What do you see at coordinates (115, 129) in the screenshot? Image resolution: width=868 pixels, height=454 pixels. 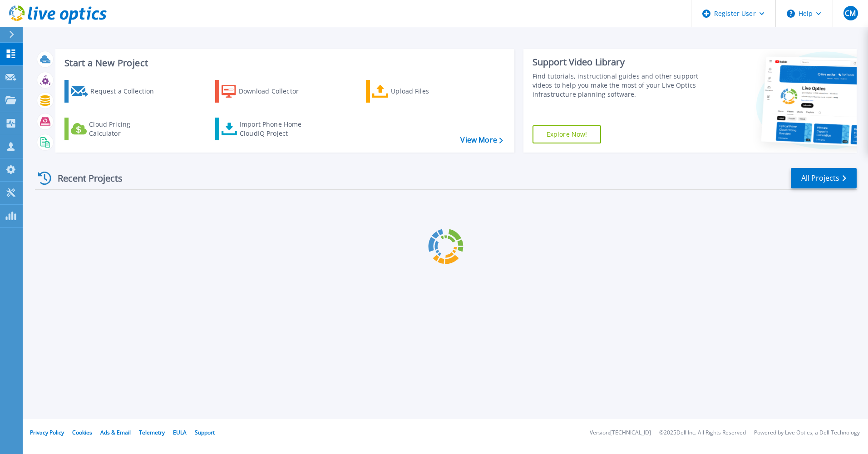 I see `a: Cloud Pricing Calculator` at bounding box center [115, 129].